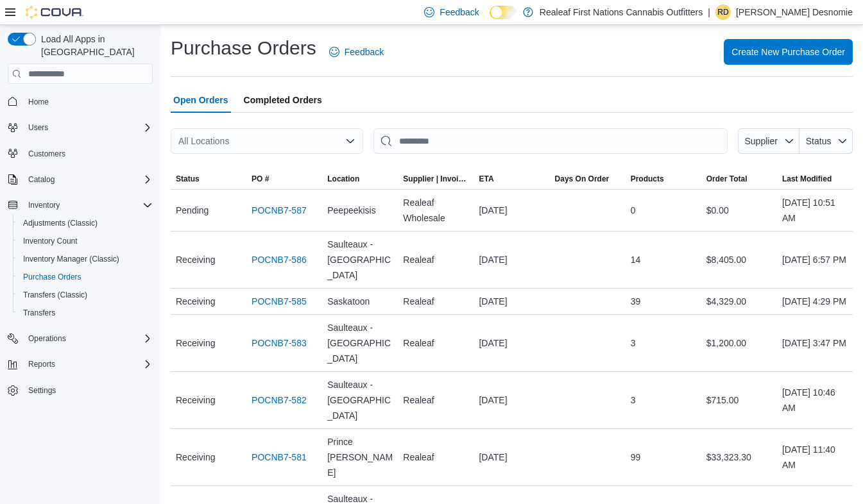 Image resolution: width=863 pixels, height=504 pixels. I want to click on span: RD, so click(722, 12).